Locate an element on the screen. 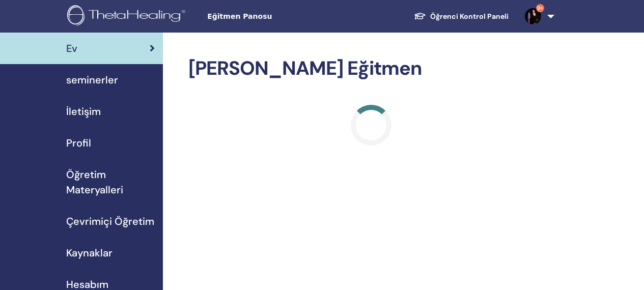 This screenshot has width=644, height=290. img: graduation-cap-white.svg is located at coordinates (420, 16).